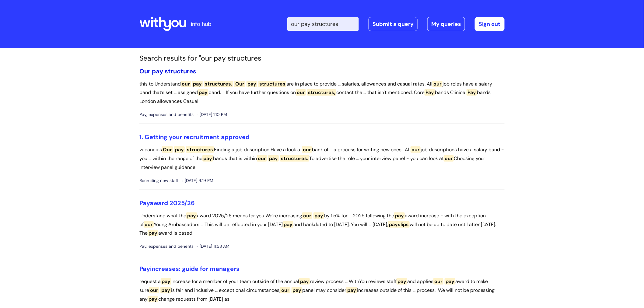  Describe the element at coordinates (490, 24) in the screenshot. I see `a: Sign out` at that location.